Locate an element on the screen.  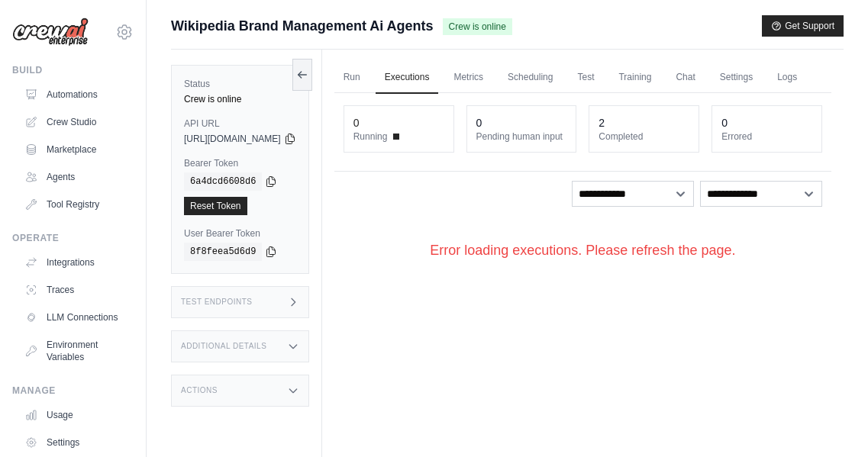
h3: Test Endpoints is located at coordinates (217, 302).